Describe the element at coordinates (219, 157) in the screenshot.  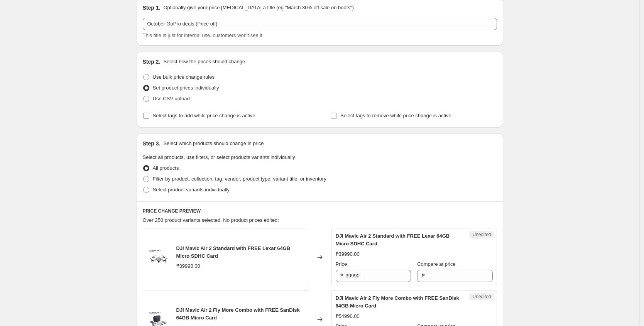
I see `span: Select all products, use filters, or select products variants individually` at that location.